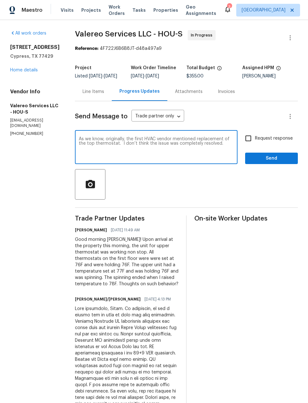 This screenshot has height=403, width=308. Describe the element at coordinates (67, 10) in the screenshot. I see `span: Visits` at that location.